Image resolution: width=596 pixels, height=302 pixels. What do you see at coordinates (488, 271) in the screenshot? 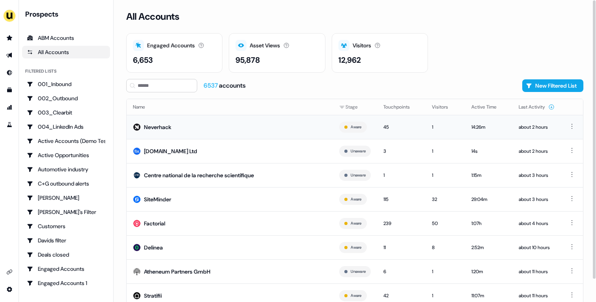
I see `div: 1:20m` at bounding box center [488, 271].